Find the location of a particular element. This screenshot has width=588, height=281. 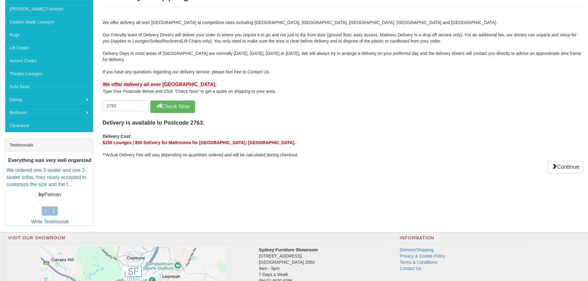

button: Check Now is located at coordinates (172, 107).